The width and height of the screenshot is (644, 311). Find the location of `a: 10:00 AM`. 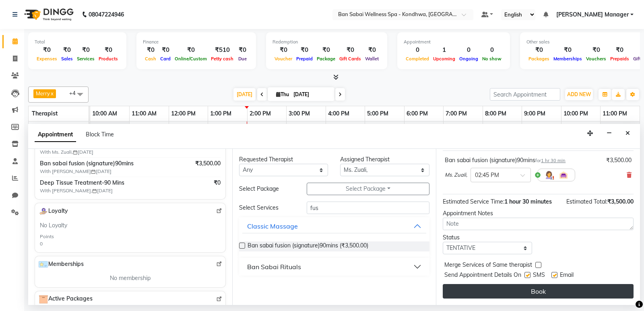

a: 10:00 AM is located at coordinates (105, 113).